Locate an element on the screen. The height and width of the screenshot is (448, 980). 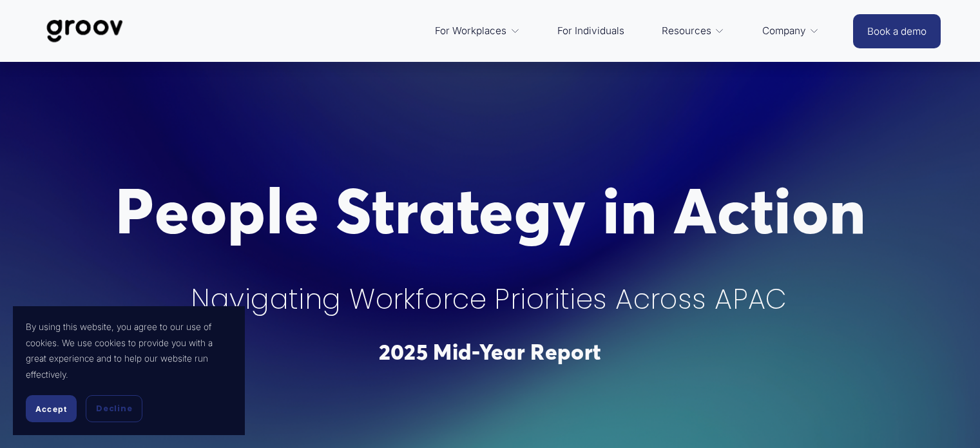
button: Decline is located at coordinates (114, 408).